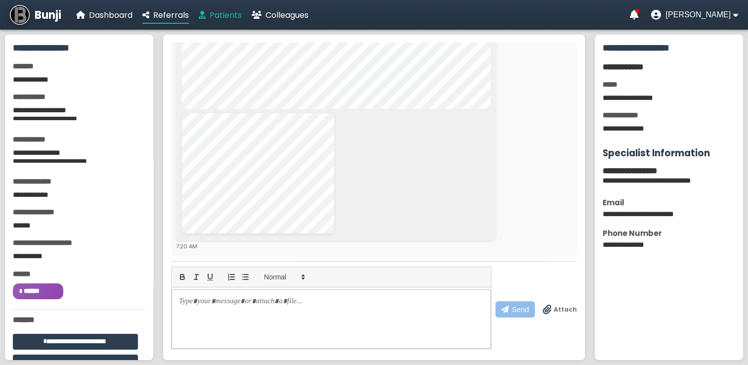  What do you see at coordinates (231, 277) in the screenshot?
I see `button: list: ordered` at bounding box center [231, 277].